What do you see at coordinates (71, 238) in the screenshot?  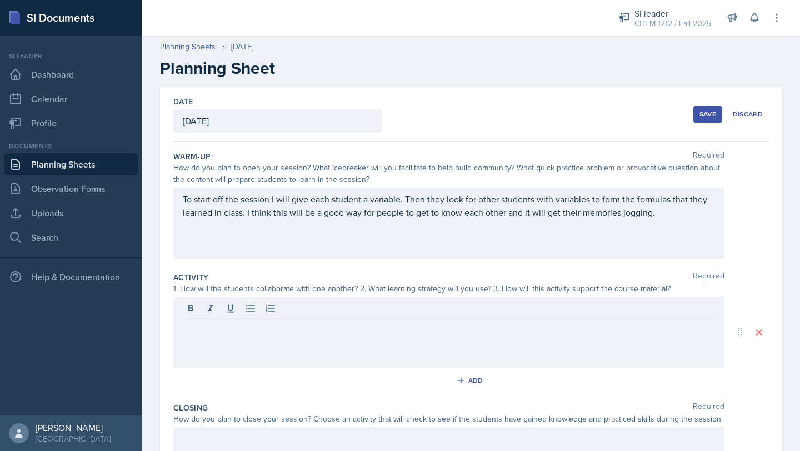 I see `a: Search` at bounding box center [71, 238].